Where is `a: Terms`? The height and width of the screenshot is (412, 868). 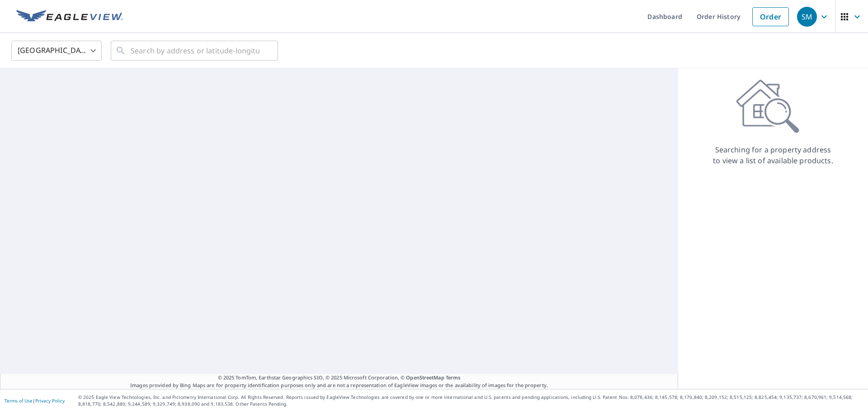 a: Terms is located at coordinates (453, 378).